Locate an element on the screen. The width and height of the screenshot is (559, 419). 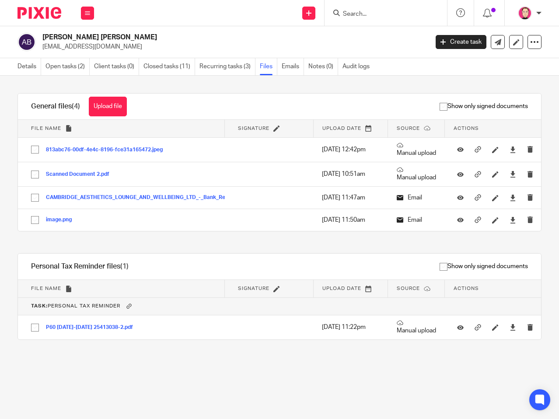
a: Emails is located at coordinates (293, 66).